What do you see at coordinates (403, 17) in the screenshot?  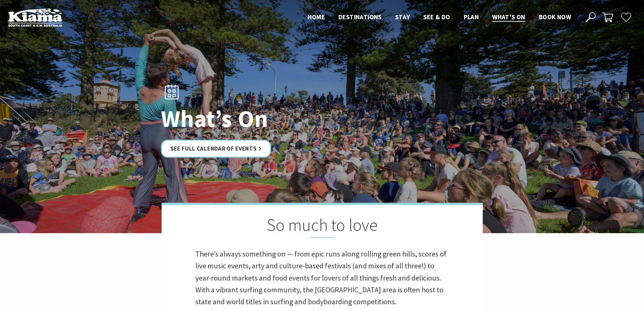 I see `span: Stay` at bounding box center [403, 17].